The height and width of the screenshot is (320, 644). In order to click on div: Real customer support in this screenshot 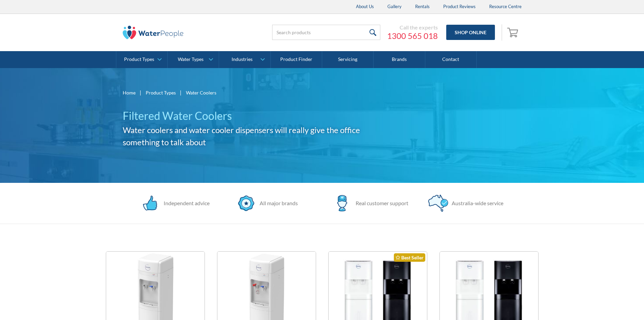, I will do `click(380, 203)`.